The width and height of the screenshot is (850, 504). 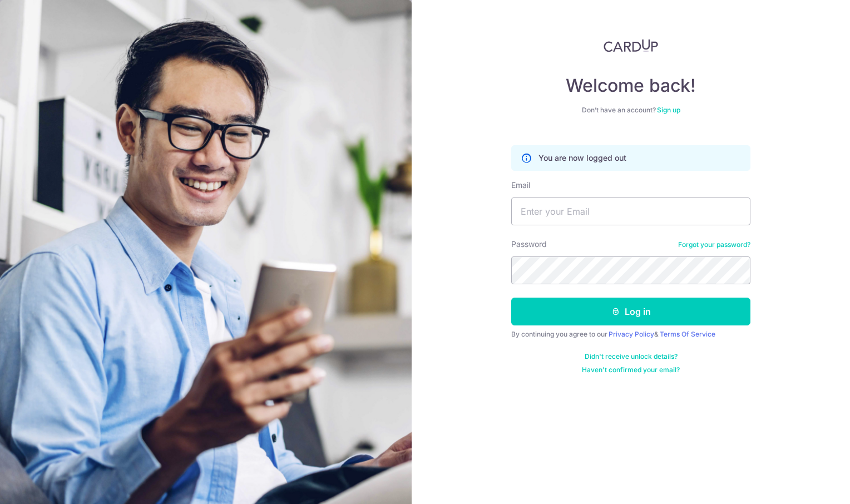 I want to click on p: You are now logged out, so click(x=583, y=158).